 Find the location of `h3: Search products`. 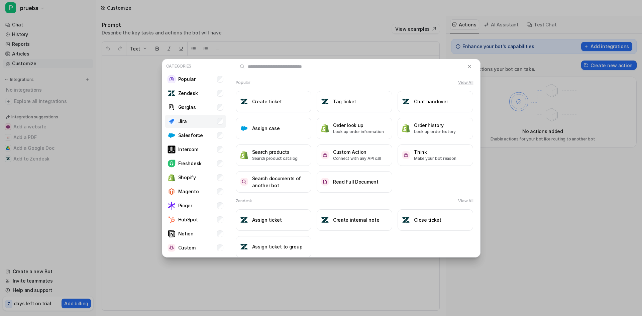

h3: Search products is located at coordinates (275, 152).